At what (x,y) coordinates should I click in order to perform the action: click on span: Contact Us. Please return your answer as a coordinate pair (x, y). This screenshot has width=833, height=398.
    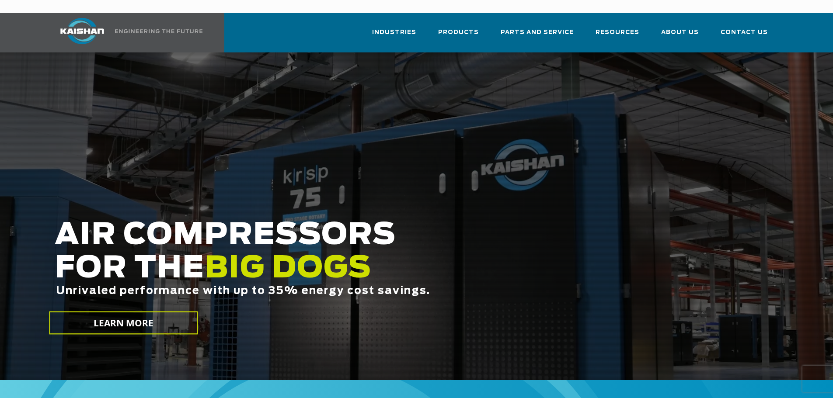
    Looking at the image, I should click on (744, 32).